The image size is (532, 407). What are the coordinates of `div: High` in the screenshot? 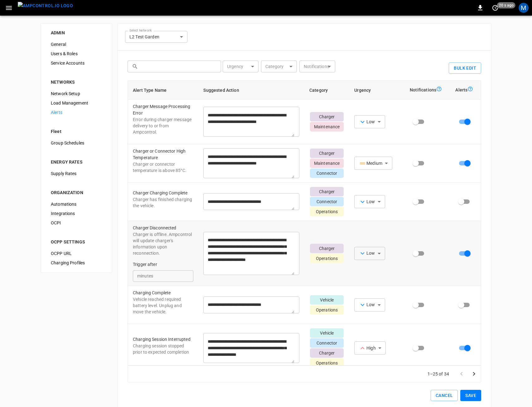 It's located at (367, 348).